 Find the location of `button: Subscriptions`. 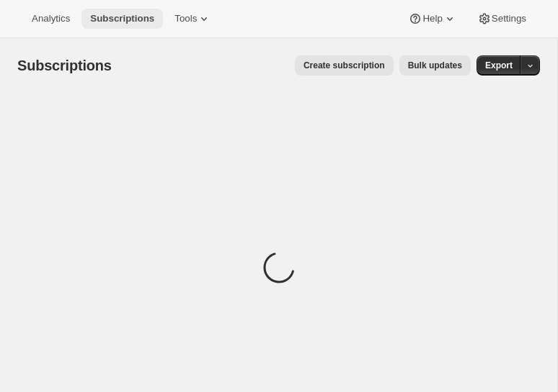

button: Subscriptions is located at coordinates (122, 19).